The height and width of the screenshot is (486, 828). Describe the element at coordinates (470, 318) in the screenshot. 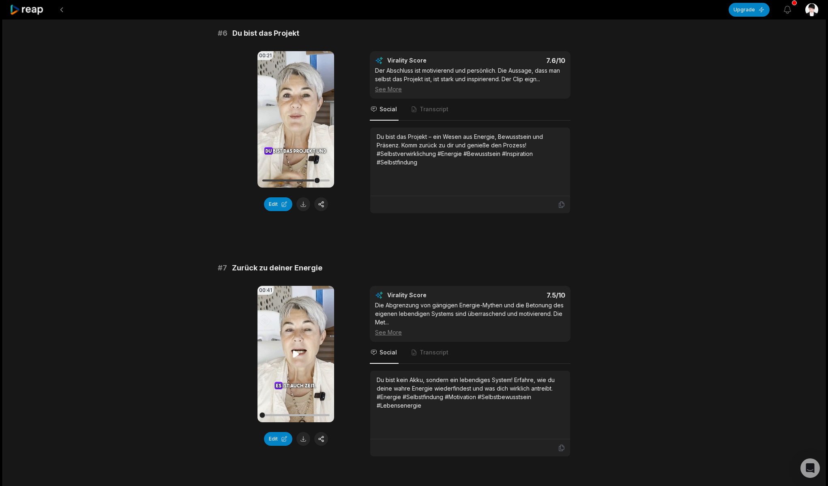

I see `div: Die Abgrenzung von gängigen Energie-Mythen und die Betonung des eigenen lebendigen Systems sind ü...` at that location.